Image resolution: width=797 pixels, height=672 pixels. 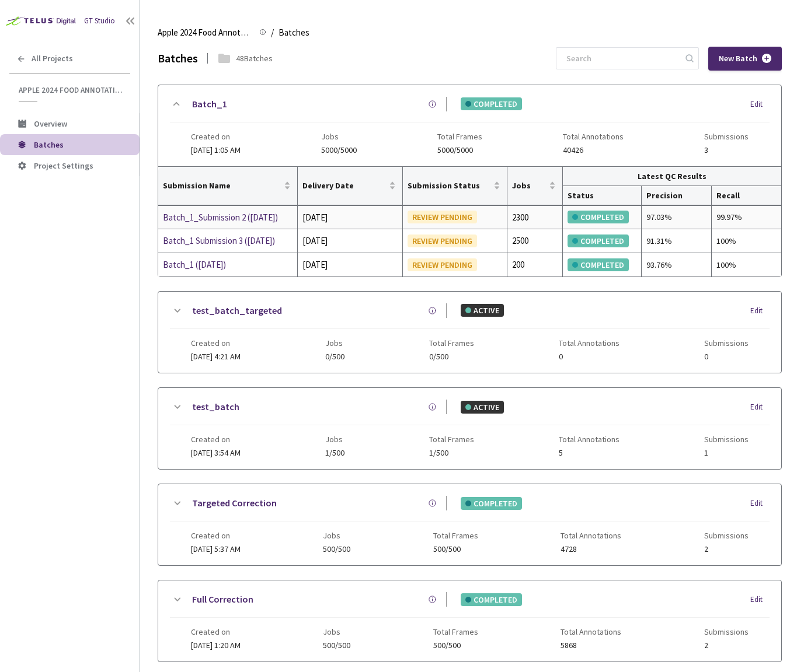 I want to click on span: 4728, so click(x=590, y=549).